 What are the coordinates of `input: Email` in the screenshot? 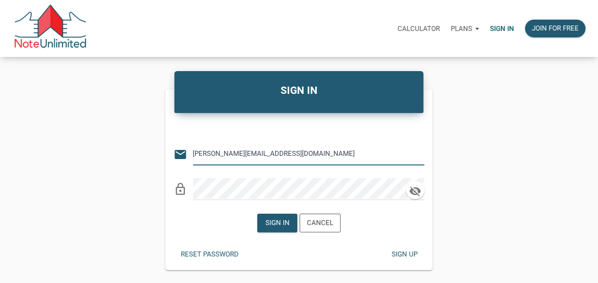 It's located at (302, 153).